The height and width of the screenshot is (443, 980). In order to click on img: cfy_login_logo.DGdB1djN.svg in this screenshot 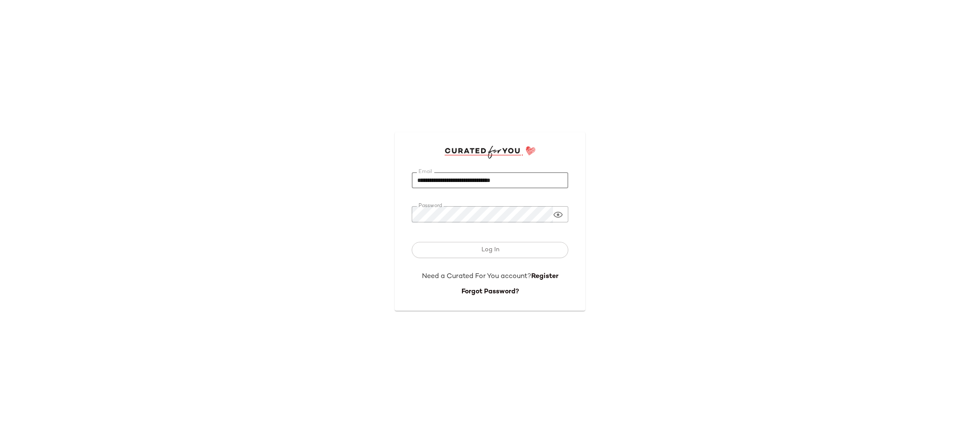, I will do `click(490, 153)`.